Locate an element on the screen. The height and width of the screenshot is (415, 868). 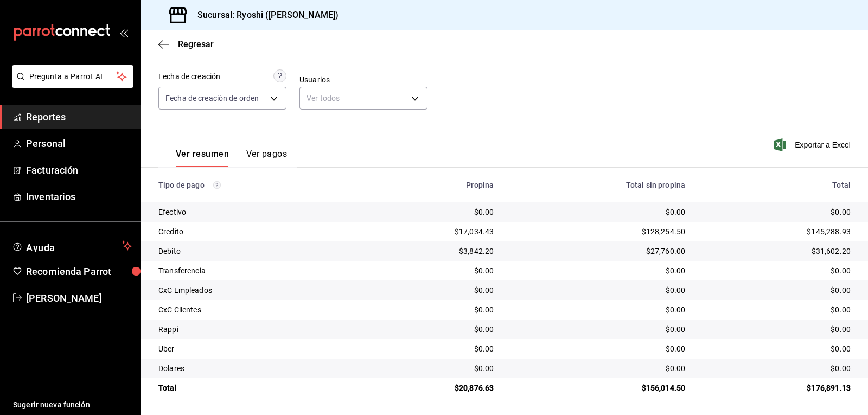
span: Fecha de creación de orden is located at coordinates (212, 98).